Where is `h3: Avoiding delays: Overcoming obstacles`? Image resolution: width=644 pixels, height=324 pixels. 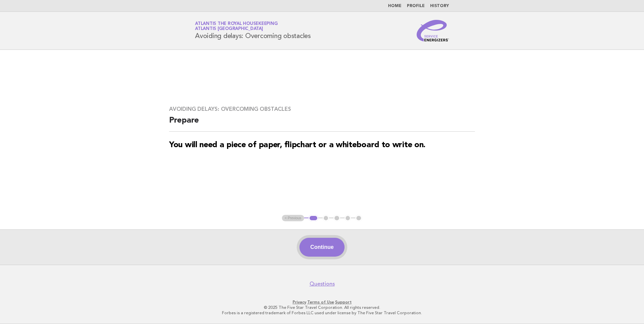
h3: Avoiding delays: Overcoming obstacles is located at coordinates (322, 109).